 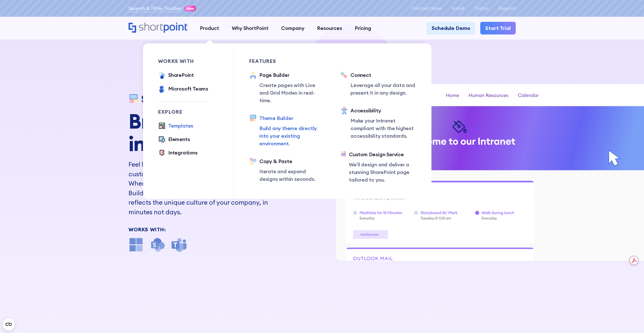 I want to click on p: Create pages with Live and Grid Modes in real-time., so click(x=292, y=93).